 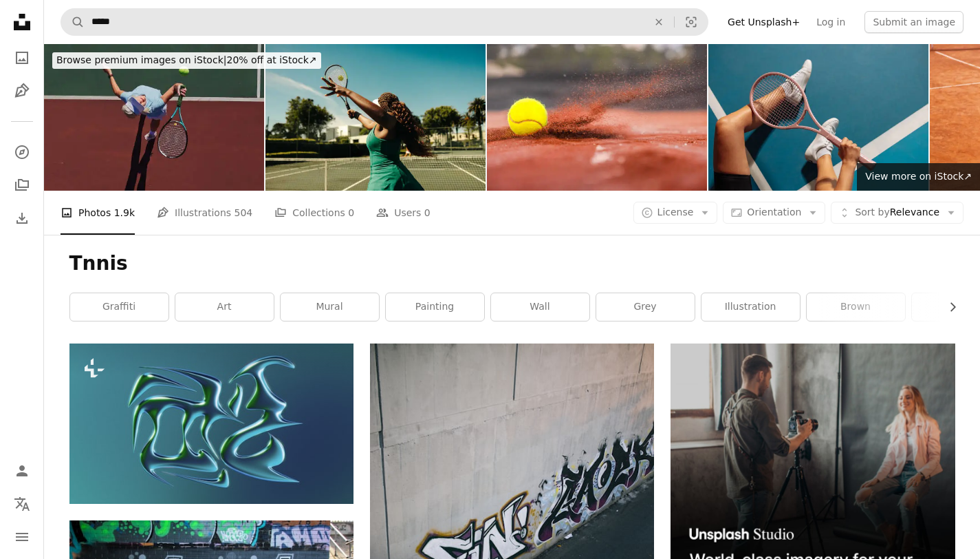 What do you see at coordinates (818, 117) in the screenshot?
I see `img: Person sitting on a tennis court holding a racquet` at bounding box center [818, 117].